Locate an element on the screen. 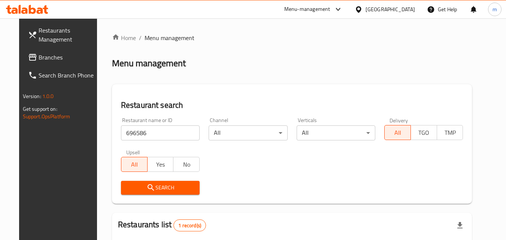 This screenshot has height=240, width=506. h2: Restaurants list is located at coordinates (162, 225).